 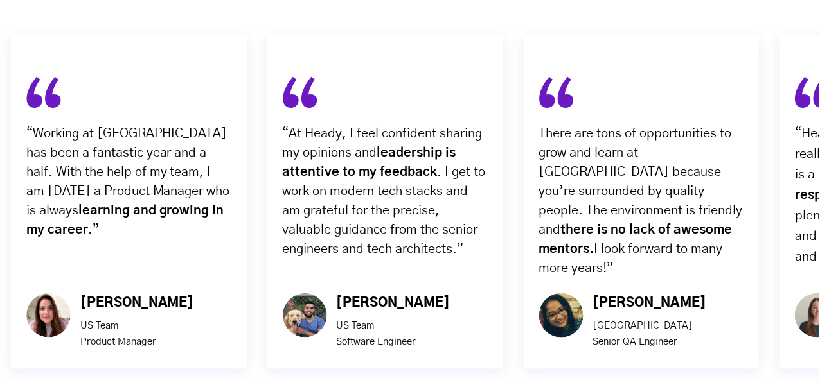 What do you see at coordinates (125, 220) in the screenshot?
I see `strong: learning and growing in my career` at bounding box center [125, 220].